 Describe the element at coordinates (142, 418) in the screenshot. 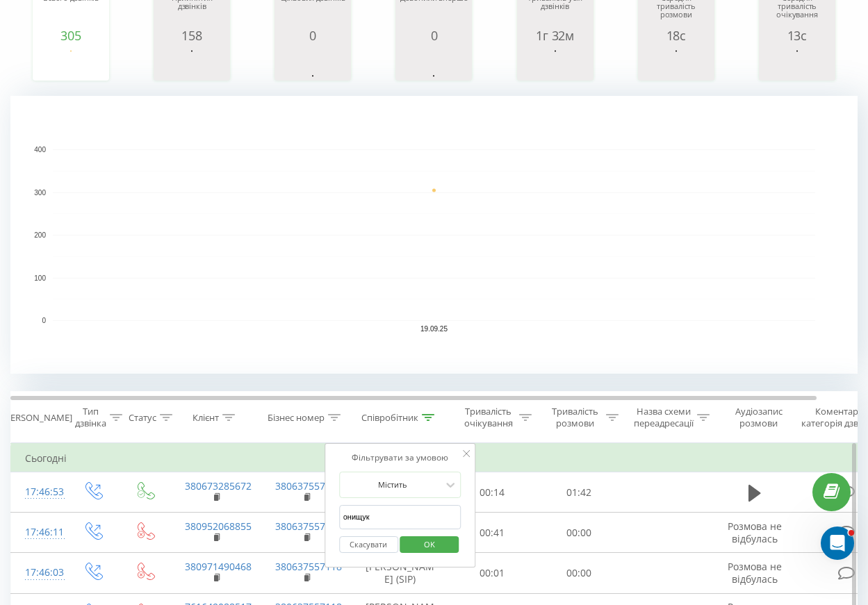

I see `div: Статус` at that location.